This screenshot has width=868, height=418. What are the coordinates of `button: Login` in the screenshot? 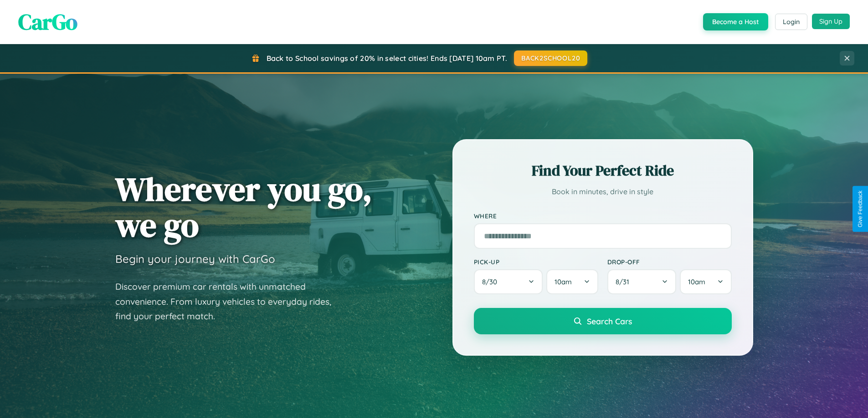 It's located at (791, 22).